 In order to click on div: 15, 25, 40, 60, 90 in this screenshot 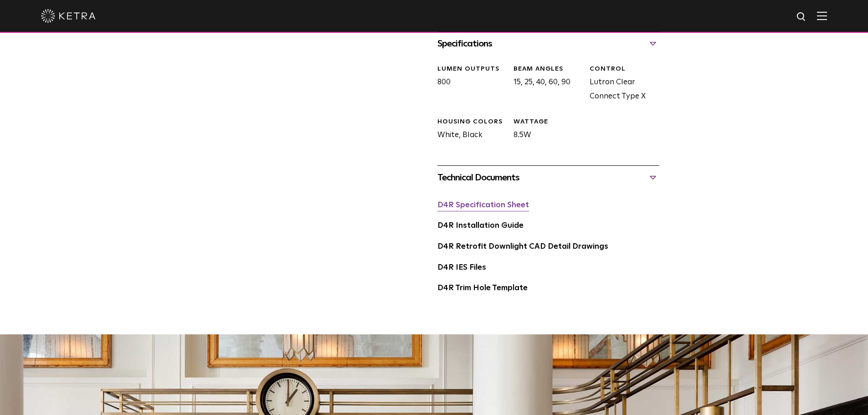, I will do `click(544, 84)`.